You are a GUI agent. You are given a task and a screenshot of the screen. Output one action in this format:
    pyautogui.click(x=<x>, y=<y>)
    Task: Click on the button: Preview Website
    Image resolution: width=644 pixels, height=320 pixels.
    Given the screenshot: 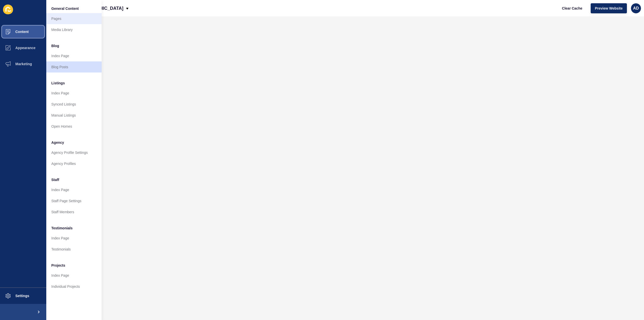 What is the action you would take?
    pyautogui.click(x=609, y=8)
    